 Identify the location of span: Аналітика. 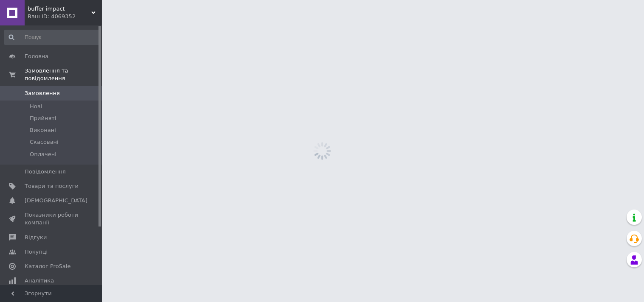
(39, 281).